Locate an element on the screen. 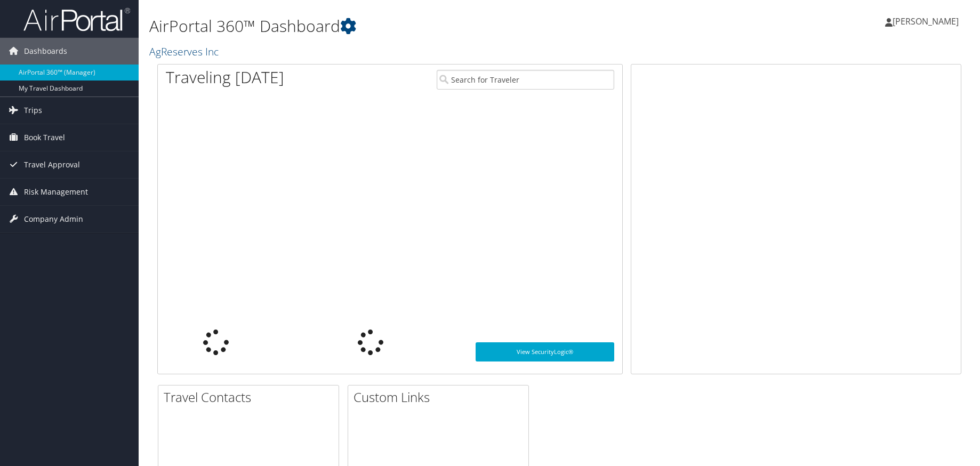 The height and width of the screenshot is (466, 980). span: Risk Management is located at coordinates (56, 192).